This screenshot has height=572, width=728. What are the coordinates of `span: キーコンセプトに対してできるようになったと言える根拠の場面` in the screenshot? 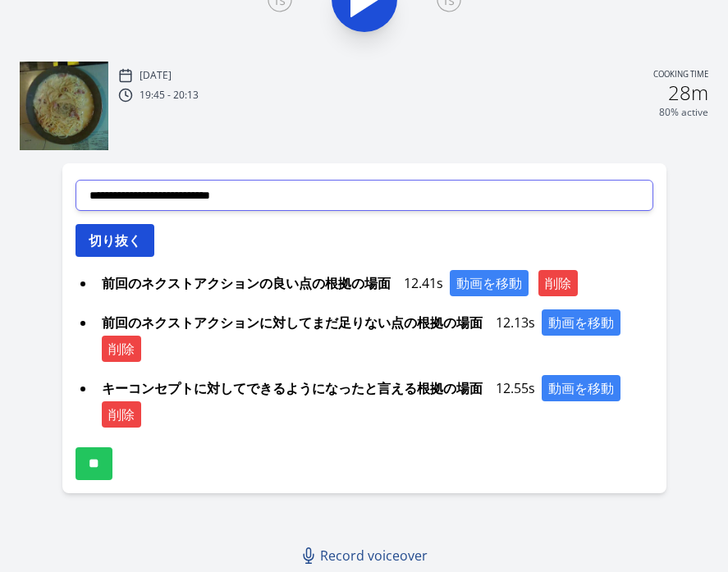 It's located at (292, 388).